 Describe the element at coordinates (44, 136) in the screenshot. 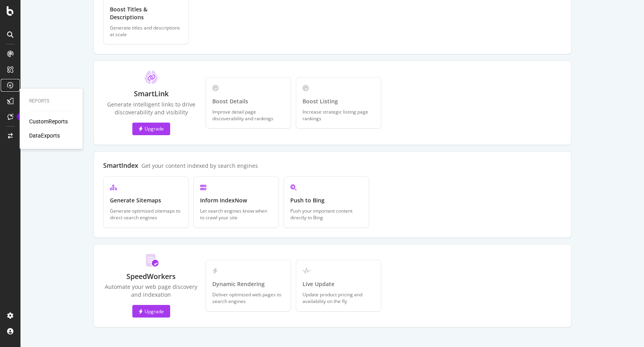

I see `a: DataExports` at that location.